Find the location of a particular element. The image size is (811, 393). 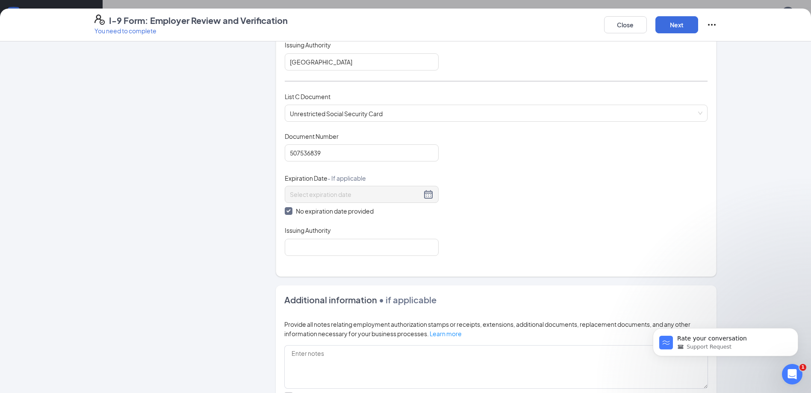

span: • if applicable is located at coordinates (406, 300).